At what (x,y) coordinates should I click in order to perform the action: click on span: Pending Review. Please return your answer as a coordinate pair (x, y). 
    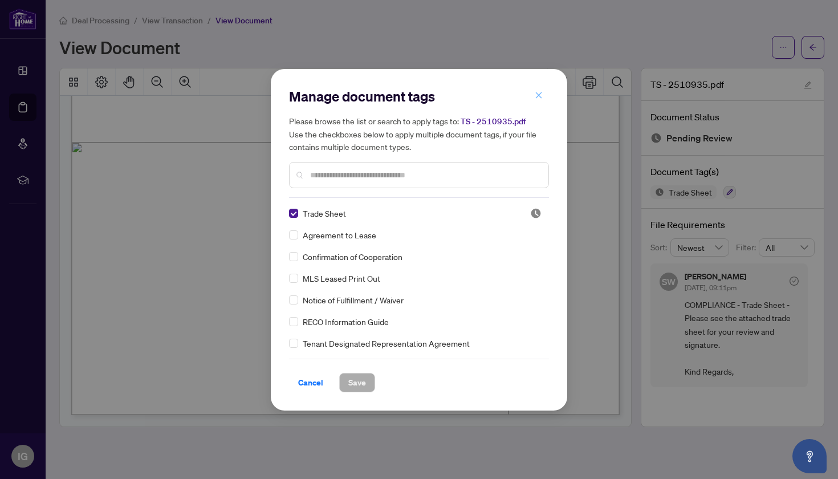
    Looking at the image, I should click on (536, 213).